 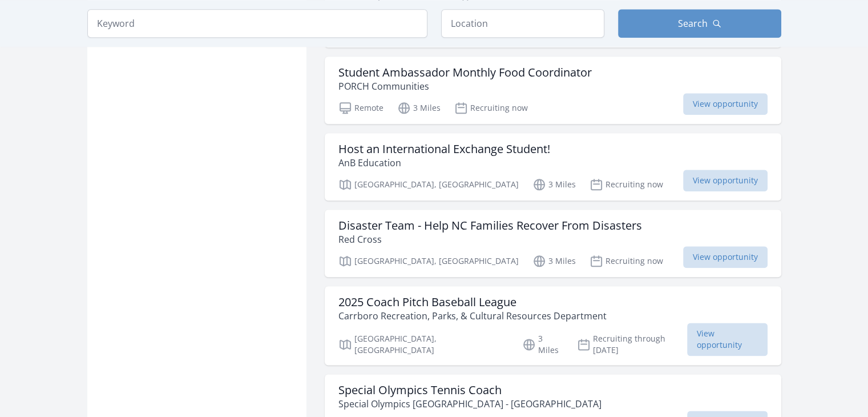 I want to click on h3: Student Ambassador Monthly Food Coordinator, so click(x=465, y=73).